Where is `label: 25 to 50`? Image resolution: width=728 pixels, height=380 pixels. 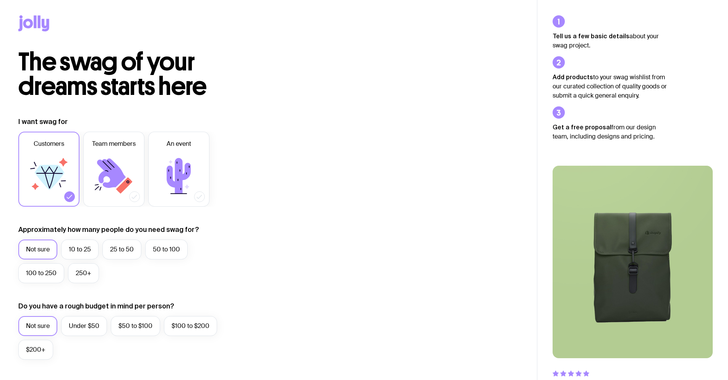 label: 25 to 50 is located at coordinates (122, 249).